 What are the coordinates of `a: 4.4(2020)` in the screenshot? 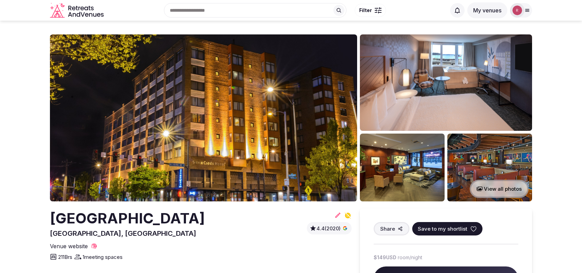 It's located at (329, 228).